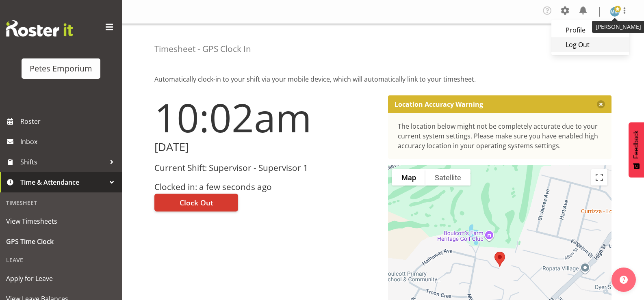 This screenshot has height=300, width=644. I want to click on span: Time & Attendance, so click(63, 182).